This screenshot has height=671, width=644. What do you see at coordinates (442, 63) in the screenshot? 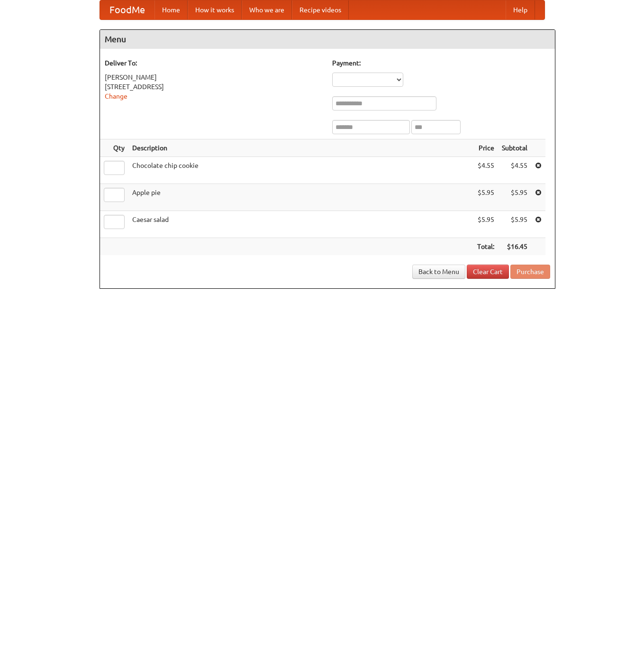
I see `h5: Payment:` at bounding box center [442, 63].